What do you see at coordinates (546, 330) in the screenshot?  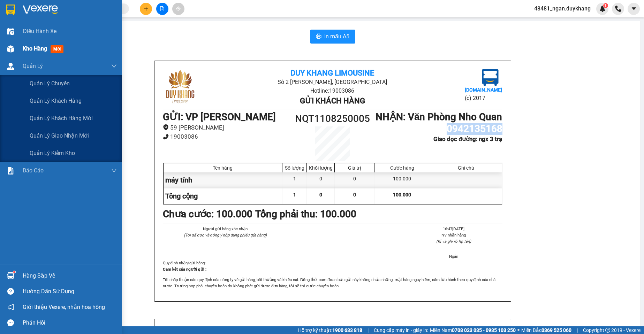 I see `span: Miền Bắc` at bounding box center [546, 330].